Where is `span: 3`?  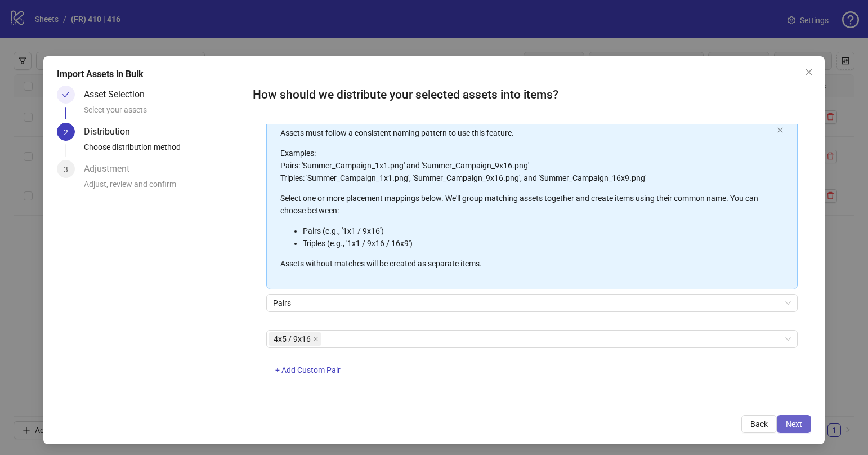
span: 3 is located at coordinates (66, 169).